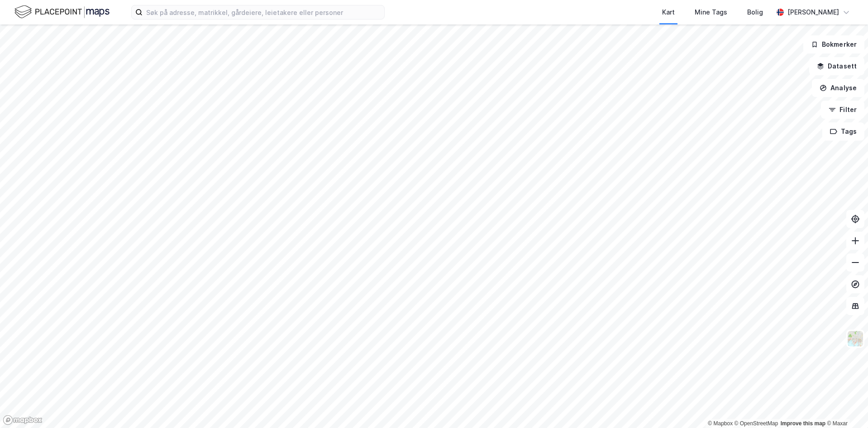 The width and height of the screenshot is (868, 428). Describe the element at coordinates (803, 423) in the screenshot. I see `a: Improve this map` at that location.